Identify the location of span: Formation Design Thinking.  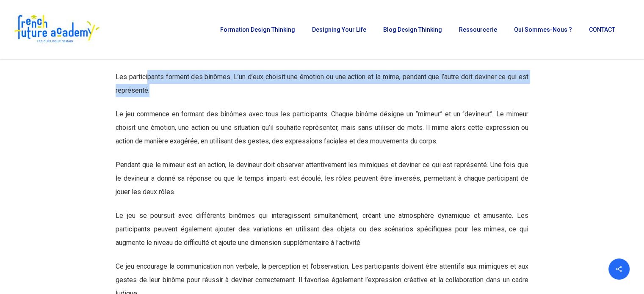
(257, 30).